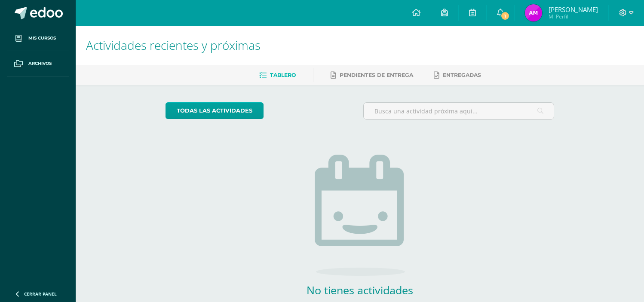 The height and width of the screenshot is (302, 644). I want to click on span: Cerrar panel, so click(40, 293).